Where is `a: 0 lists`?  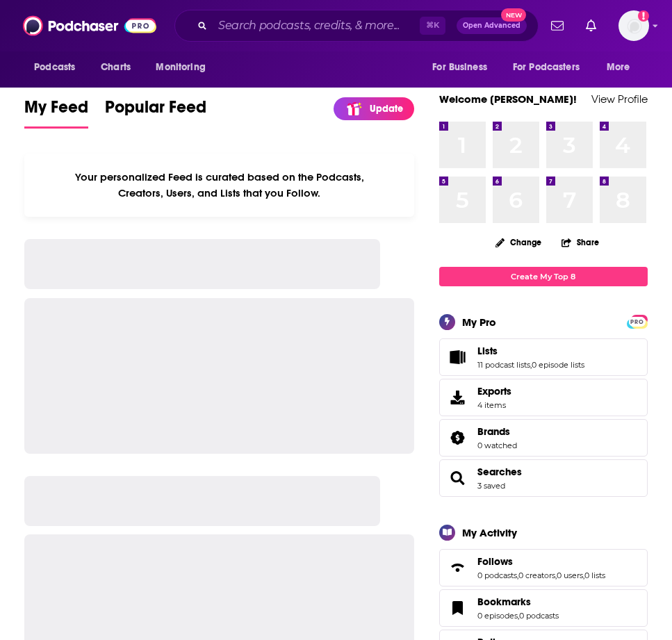 a: 0 lists is located at coordinates (595, 575).